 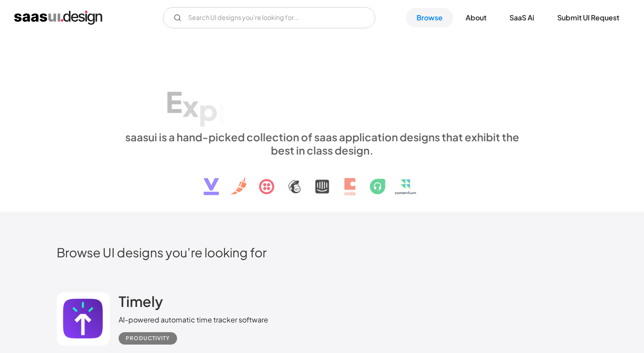 What do you see at coordinates (141, 303) in the screenshot?
I see `a: Timely` at bounding box center [141, 303].